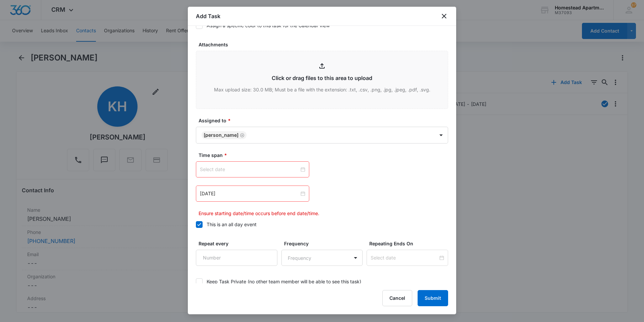 This screenshot has width=644, height=322. I want to click on input: Number, so click(236, 258).